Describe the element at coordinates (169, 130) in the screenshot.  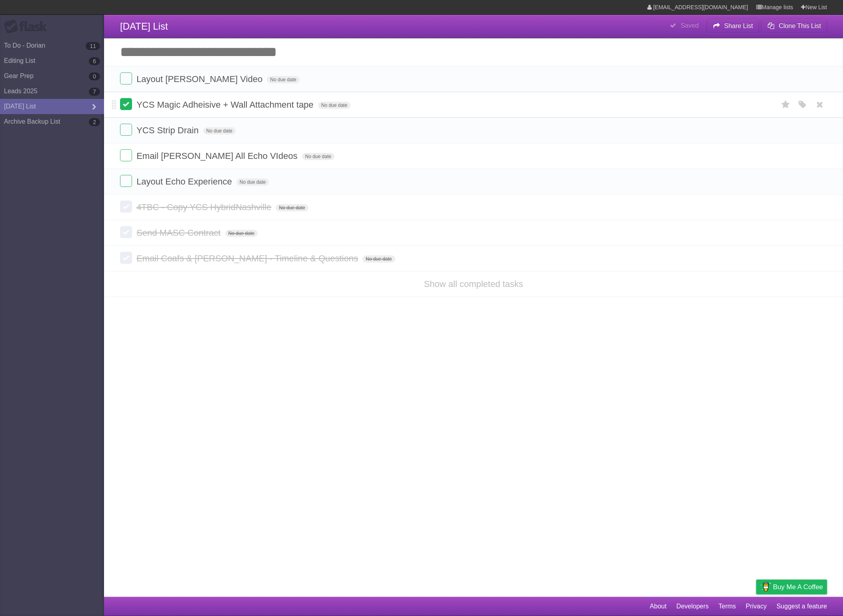
I see `span: YCS Strip Drain` at that location.